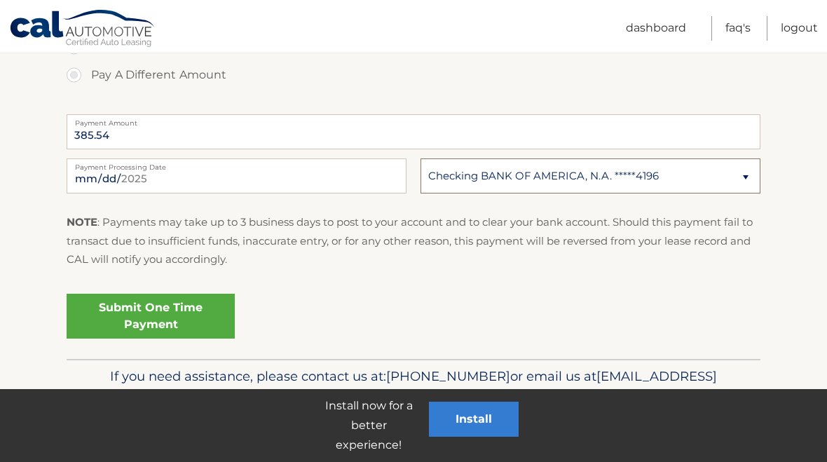  I want to click on strong: NOTE, so click(82, 221).